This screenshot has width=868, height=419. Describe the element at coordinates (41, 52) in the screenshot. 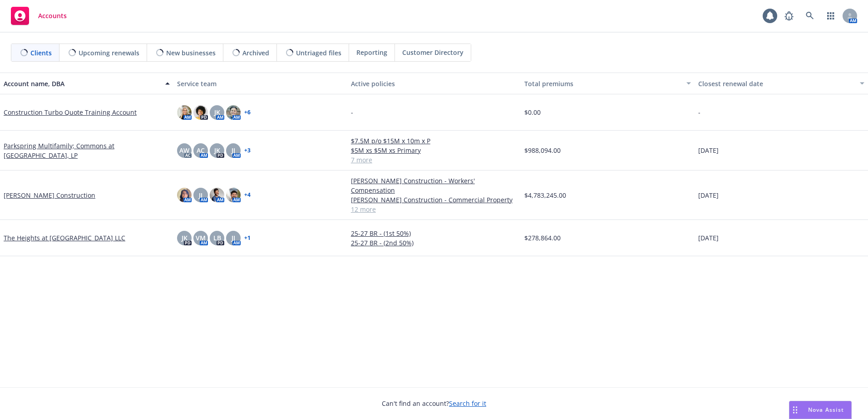

I see `span: Clients` at that location.